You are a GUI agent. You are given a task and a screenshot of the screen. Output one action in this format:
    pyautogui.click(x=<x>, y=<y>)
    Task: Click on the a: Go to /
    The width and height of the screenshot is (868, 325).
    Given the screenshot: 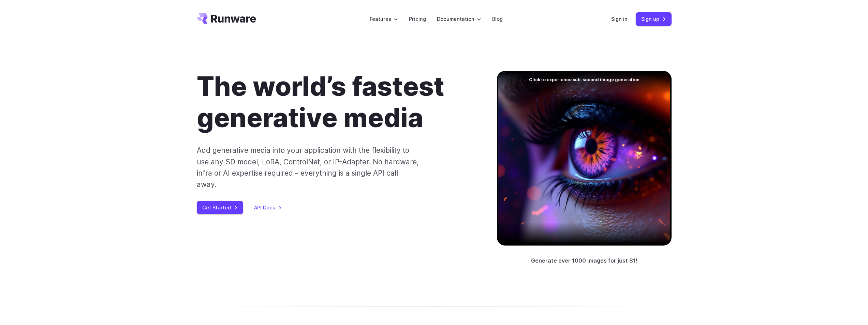 What is the action you would take?
    pyautogui.click(x=227, y=19)
    